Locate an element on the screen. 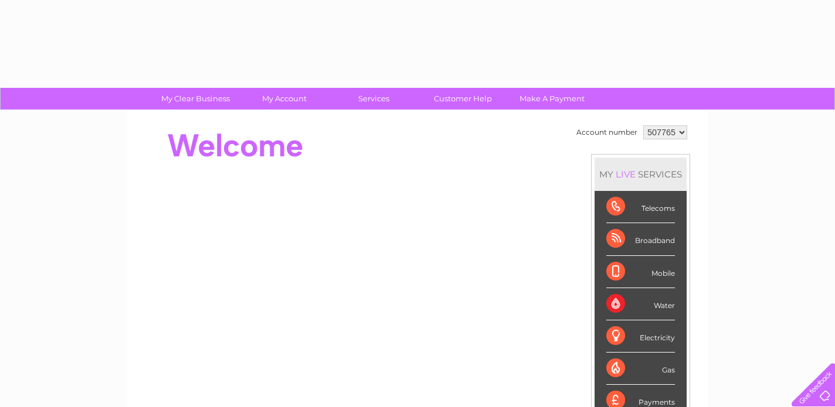 This screenshot has width=835, height=407. a: My Account is located at coordinates (284, 99).